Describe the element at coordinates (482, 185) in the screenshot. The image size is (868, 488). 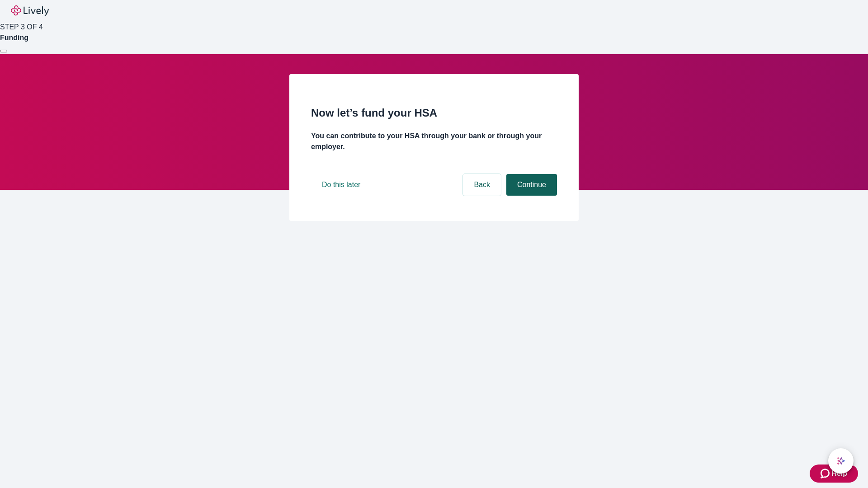
I see `button: Back` at that location.